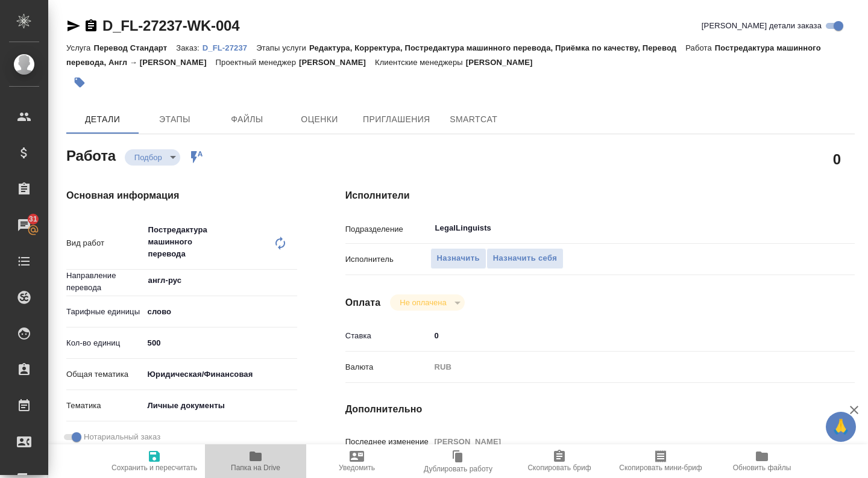 This screenshot has width=868, height=478. What do you see at coordinates (458, 461) in the screenshot?
I see `button: Дублировать работу` at bounding box center [458, 461].